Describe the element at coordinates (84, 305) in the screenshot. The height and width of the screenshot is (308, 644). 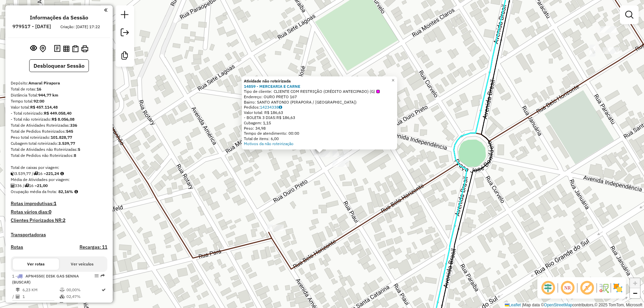
I see `td: 03:19` at that location.